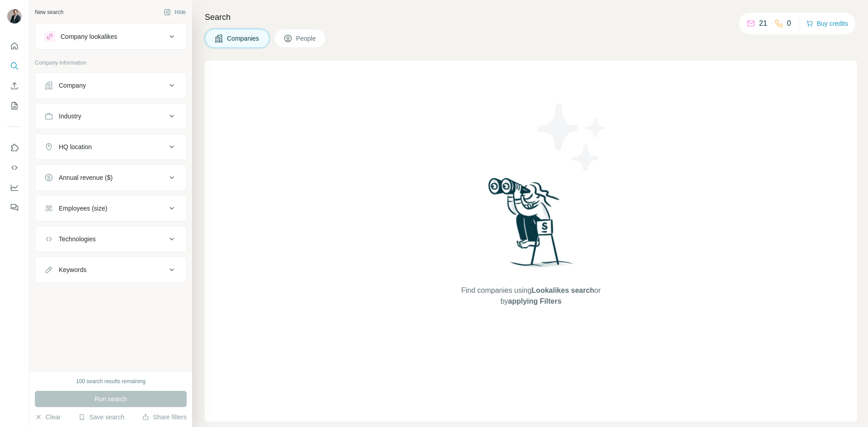 This screenshot has height=427, width=868. Describe the element at coordinates (175, 12) in the screenshot. I see `button: Hide` at that location.